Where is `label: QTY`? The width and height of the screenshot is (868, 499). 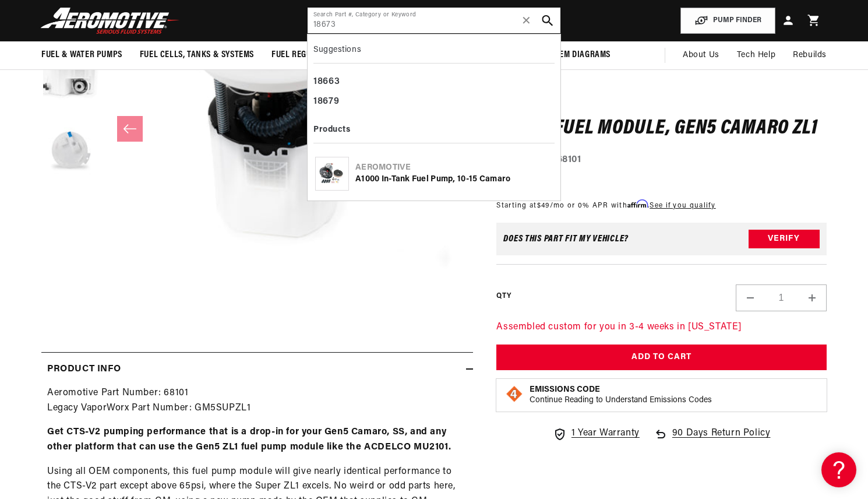 label: QTY is located at coordinates (503, 296).